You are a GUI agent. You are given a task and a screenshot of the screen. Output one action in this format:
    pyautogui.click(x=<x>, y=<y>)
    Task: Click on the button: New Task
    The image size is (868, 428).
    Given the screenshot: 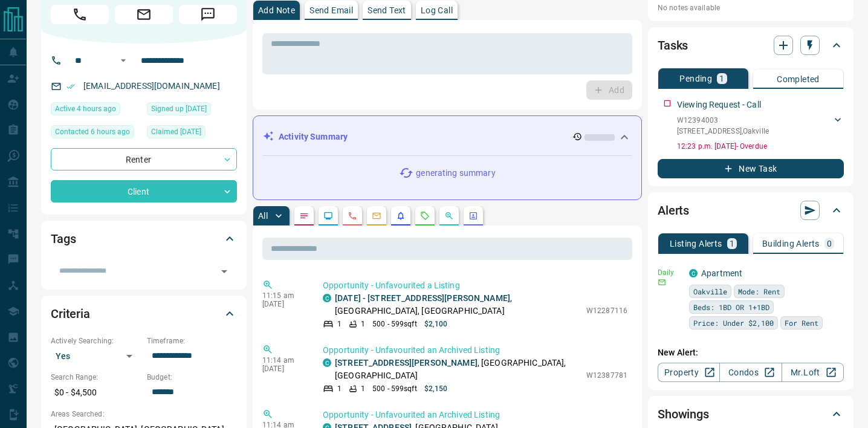 What is the action you would take?
    pyautogui.click(x=751, y=169)
    